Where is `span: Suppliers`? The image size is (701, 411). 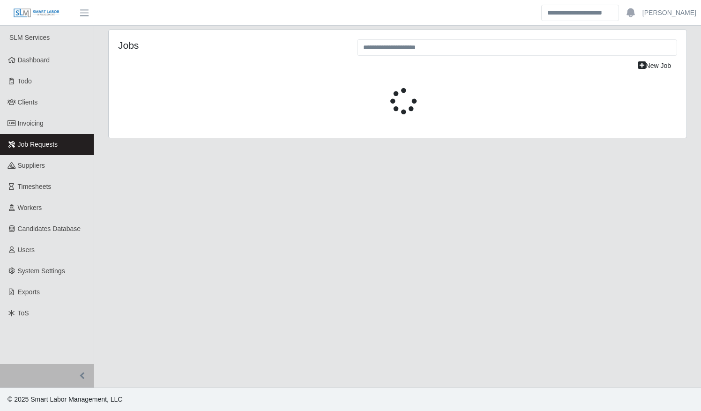 span: Suppliers is located at coordinates (31, 165).